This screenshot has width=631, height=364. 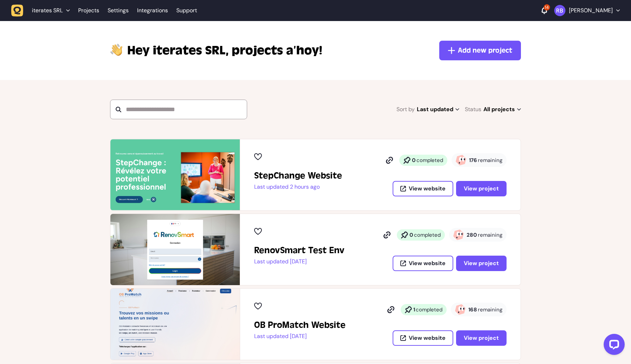 I want to click on p: Last updated 2 hours ago, so click(x=298, y=187).